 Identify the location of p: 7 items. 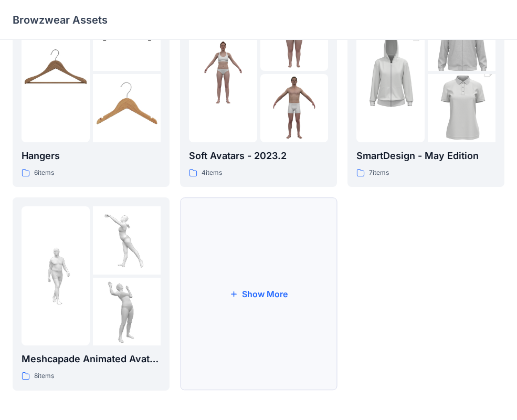
(379, 173).